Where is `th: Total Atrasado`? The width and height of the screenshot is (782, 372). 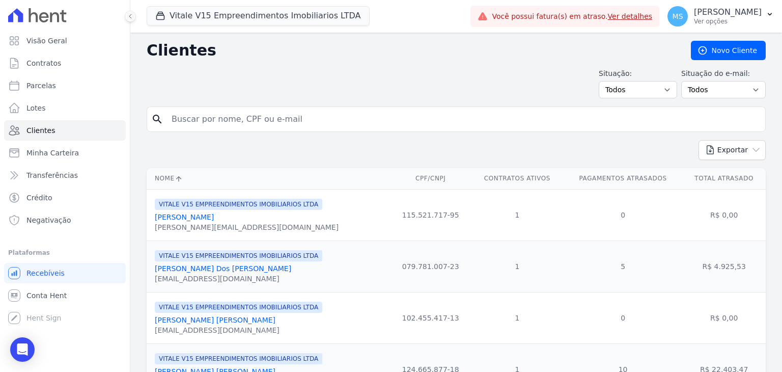 th: Total Atrasado is located at coordinates (724, 178).